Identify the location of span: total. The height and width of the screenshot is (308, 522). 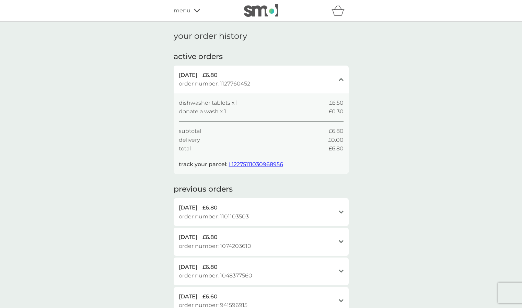
(185, 149).